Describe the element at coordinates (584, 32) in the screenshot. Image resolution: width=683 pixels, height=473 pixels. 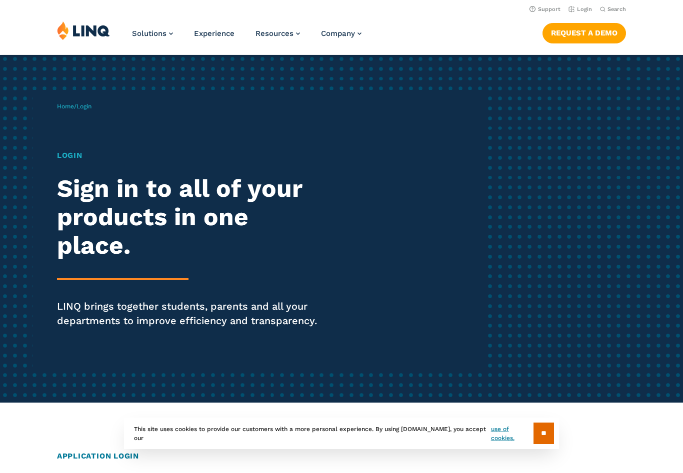
I see `nav: Button Navigation` at that location.